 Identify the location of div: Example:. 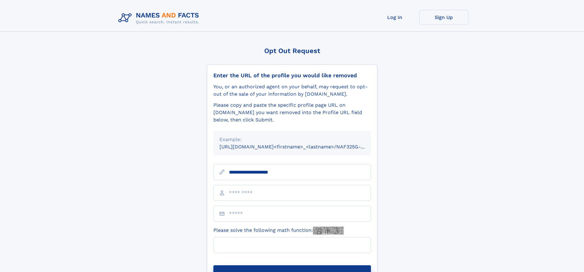
(292, 139).